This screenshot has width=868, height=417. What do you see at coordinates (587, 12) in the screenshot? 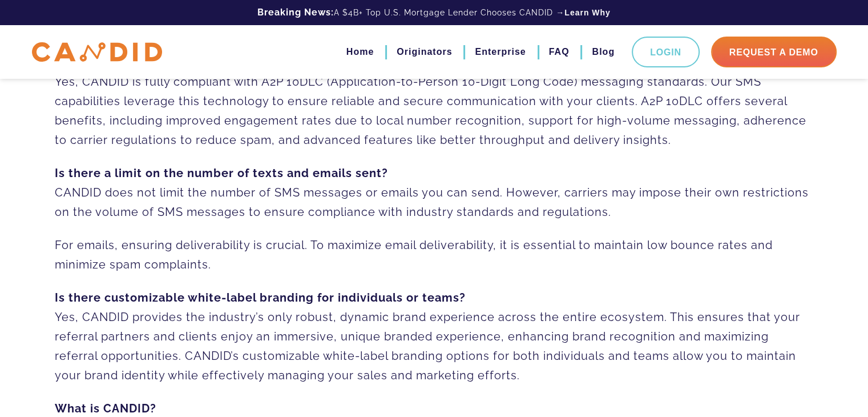
I see `a: Learn Why` at bounding box center [587, 12].